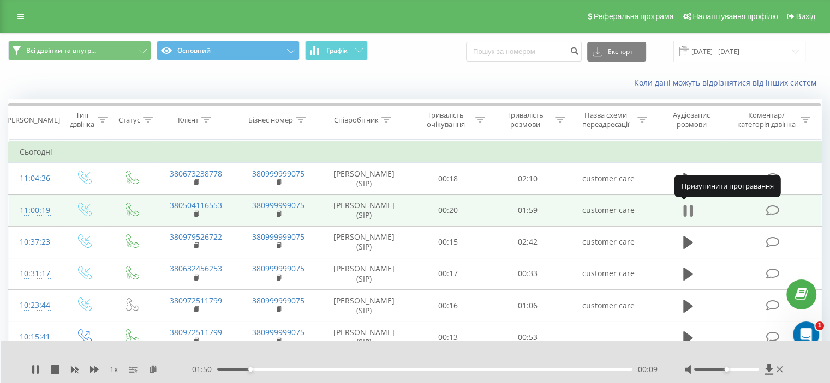 The image size is (830, 383). What do you see at coordinates (805, 16) in the screenshot?
I see `span: Вихід` at bounding box center [805, 16].